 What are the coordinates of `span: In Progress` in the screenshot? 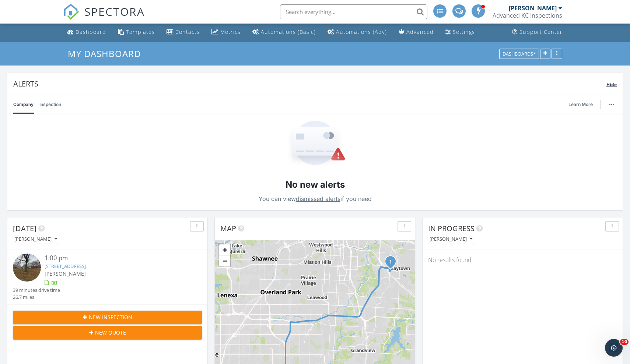 It's located at (451, 228).